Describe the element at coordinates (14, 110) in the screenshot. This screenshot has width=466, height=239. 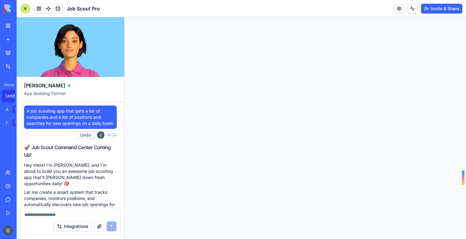
I see `a: AI Logo GeneratorTRY` at that location.